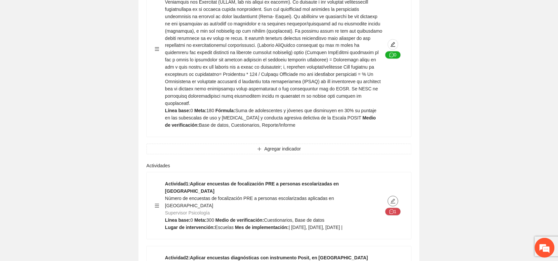 The image size is (558, 261). I want to click on strong: Mes de implementación:, so click(262, 228).